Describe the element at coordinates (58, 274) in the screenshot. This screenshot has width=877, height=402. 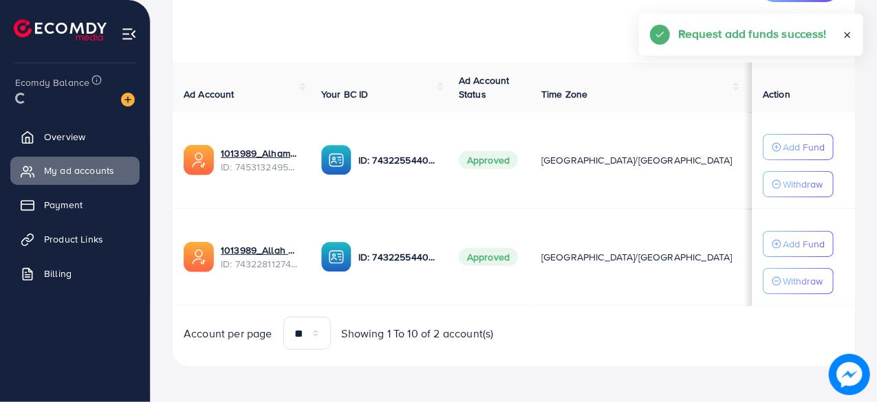
I see `span: Billing` at that location.